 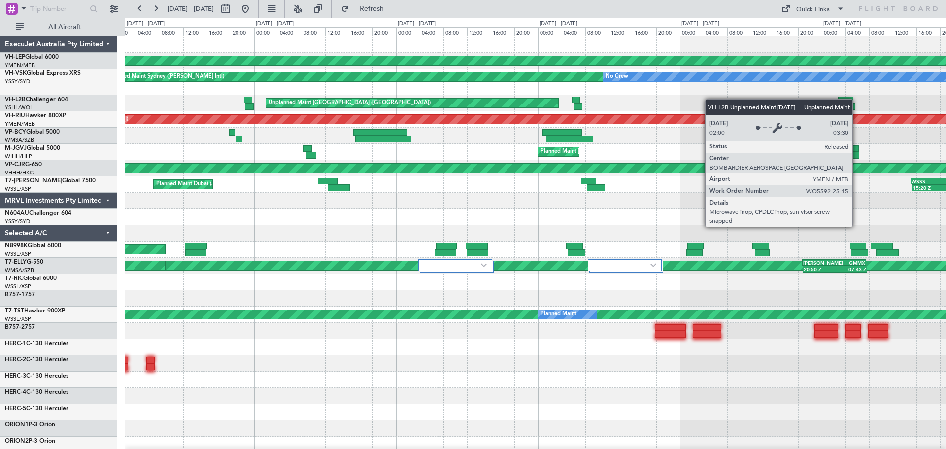 I want to click on a: VH-RIUHawker 800XP, so click(x=35, y=116).